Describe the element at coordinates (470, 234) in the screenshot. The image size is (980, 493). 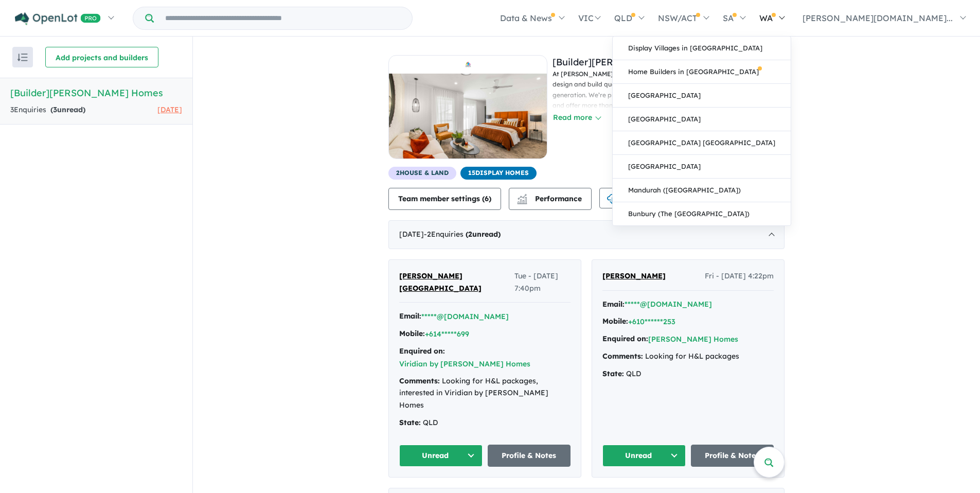
I see `span: 2` at that location.